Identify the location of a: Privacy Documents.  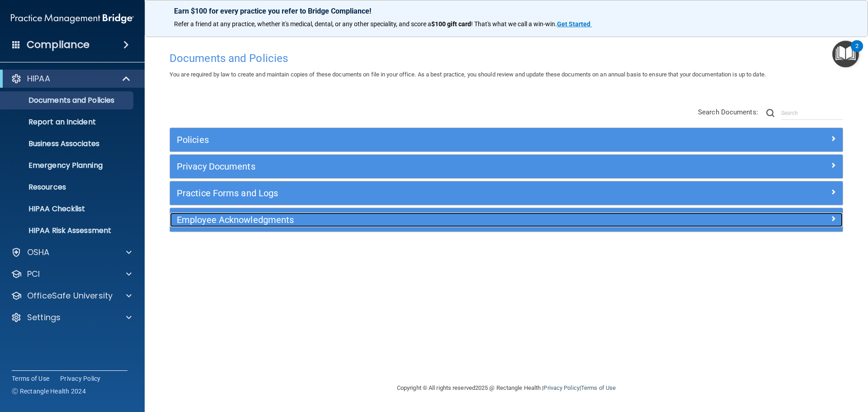
(506, 167).